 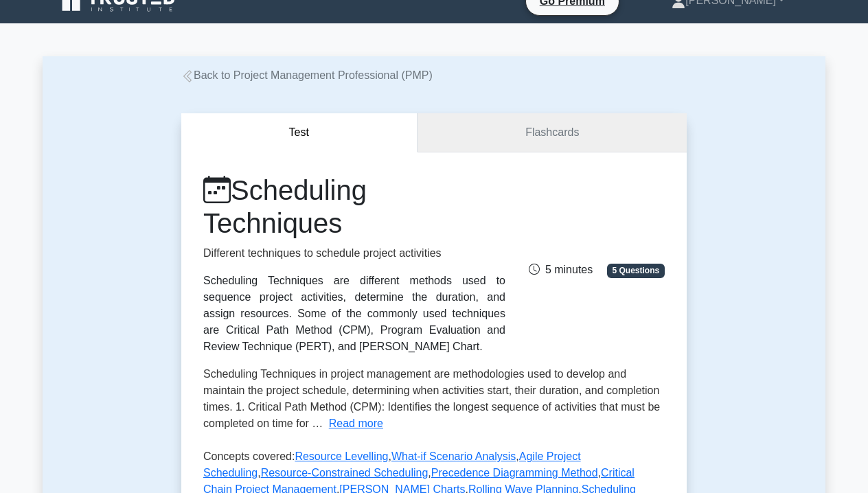 I want to click on a: Precedence Diagramming Method, so click(x=515, y=472).